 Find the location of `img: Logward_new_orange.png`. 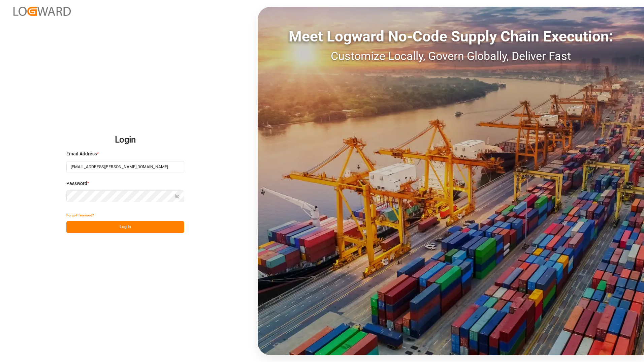

img: Logward_new_orange.png is located at coordinates (42, 11).